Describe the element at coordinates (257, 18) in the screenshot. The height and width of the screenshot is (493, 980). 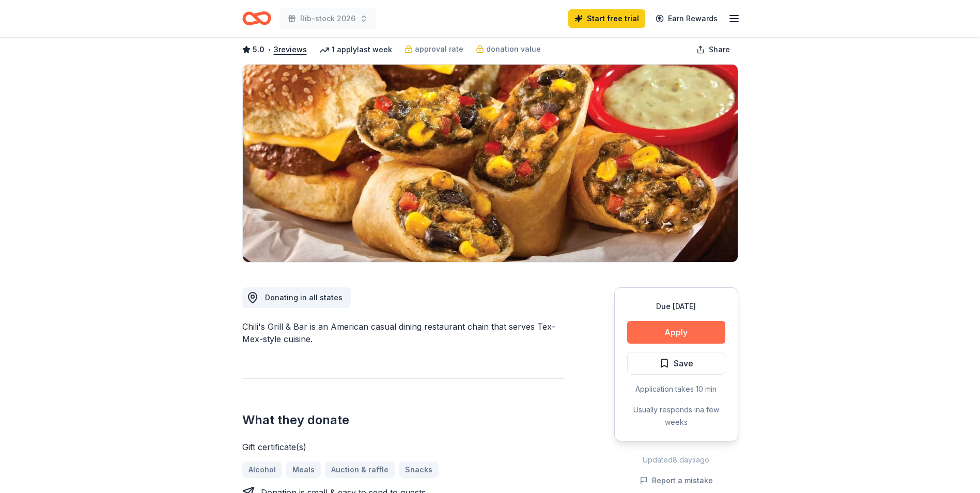
I see `a: Home` at that location.